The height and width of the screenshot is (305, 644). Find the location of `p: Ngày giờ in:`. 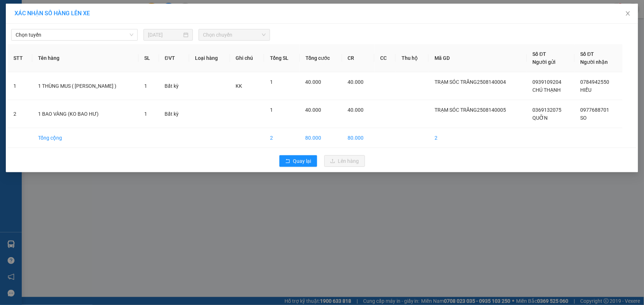

p: Ngày giờ in: is located at coordinates (123, 16).